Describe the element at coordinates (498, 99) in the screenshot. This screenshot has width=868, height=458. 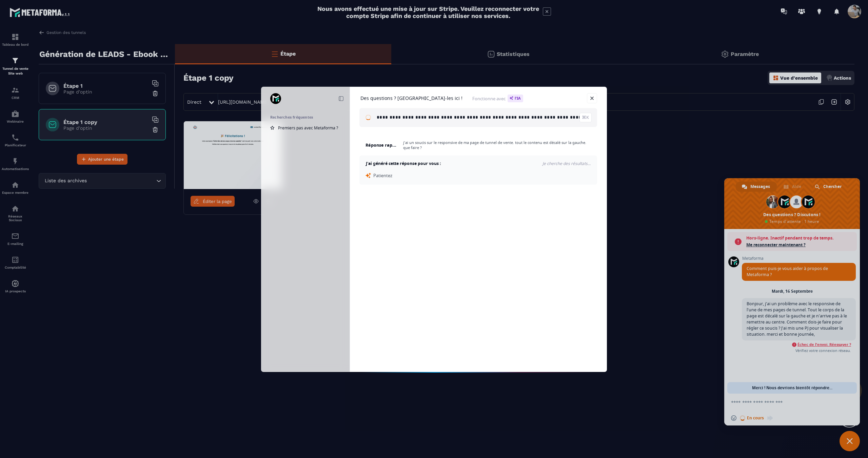
I see `span: Fonctionne avec` at that location.